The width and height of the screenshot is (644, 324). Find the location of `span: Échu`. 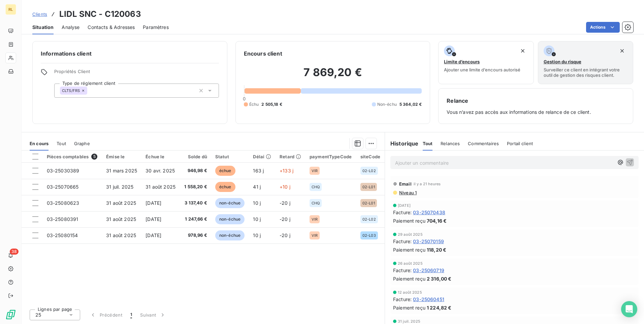

span: Échu is located at coordinates (254, 104).